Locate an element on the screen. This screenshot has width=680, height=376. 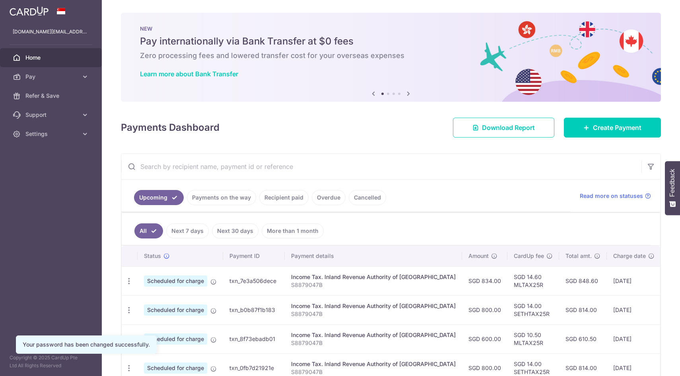
span: Home is located at coordinates (52, 58).